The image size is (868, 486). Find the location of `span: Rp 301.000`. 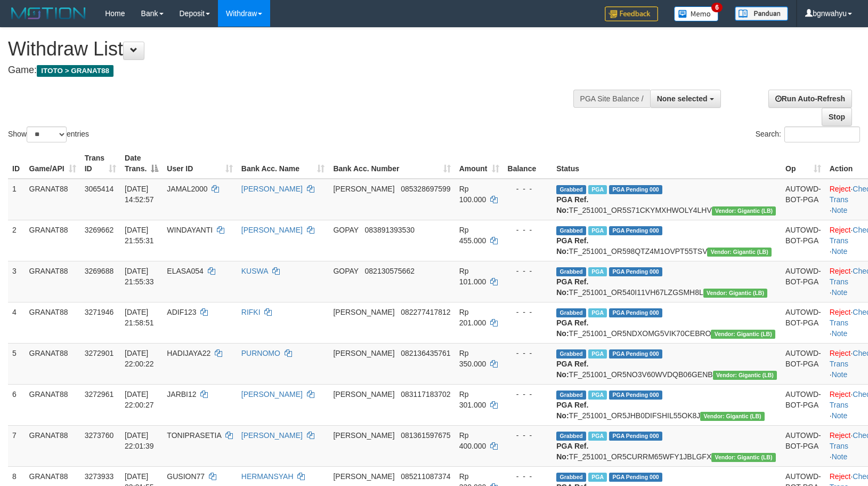

span: Rp 301.000 is located at coordinates (473, 399).